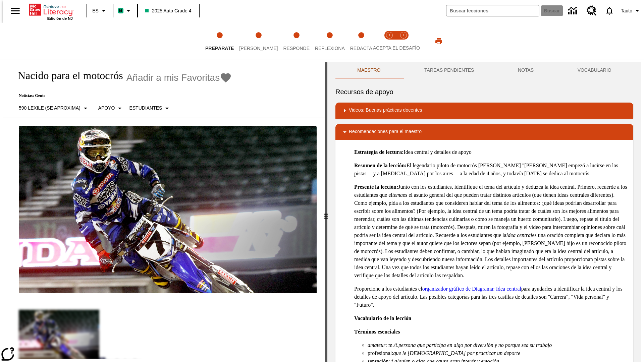 This screenshot has height=362, width=644. Describe the element at coordinates (145, 108) in the screenshot. I see `p: Estudiantes` at that location.